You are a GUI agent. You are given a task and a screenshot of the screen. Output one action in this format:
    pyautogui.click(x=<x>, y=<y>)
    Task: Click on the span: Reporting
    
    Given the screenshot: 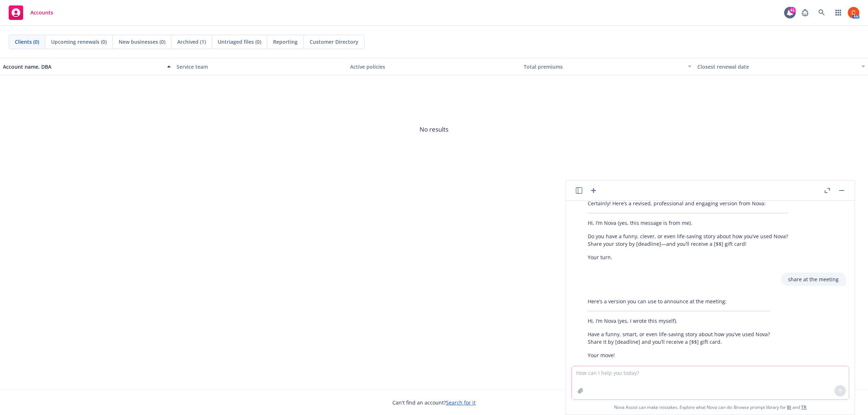 What is the action you would take?
    pyautogui.click(x=285, y=42)
    